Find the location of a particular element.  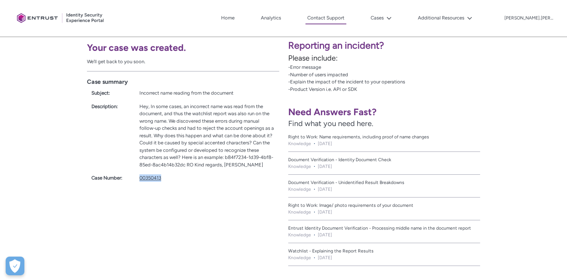

div: Hey, In some cases, an incorrect name was read from the document, and thus the watchlist report w... is located at coordinates (207, 136).